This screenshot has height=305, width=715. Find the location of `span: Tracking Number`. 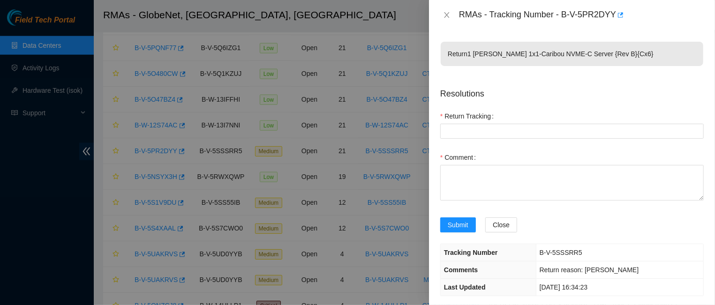

span: Tracking Number is located at coordinates (471, 253).